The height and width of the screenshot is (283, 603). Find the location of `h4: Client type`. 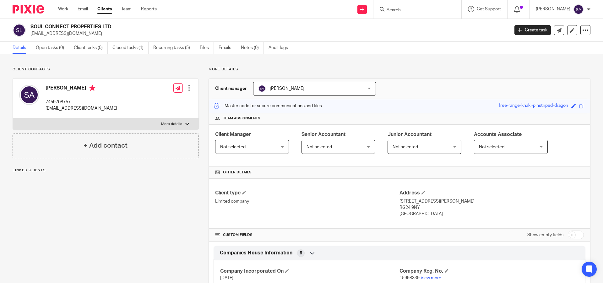

h4: Client type is located at coordinates (307, 193).